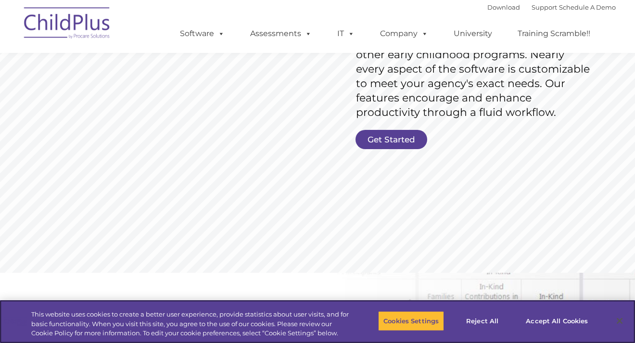 The height and width of the screenshot is (343, 635). Describe the element at coordinates (346, 34) in the screenshot. I see `a: IT` at that location.